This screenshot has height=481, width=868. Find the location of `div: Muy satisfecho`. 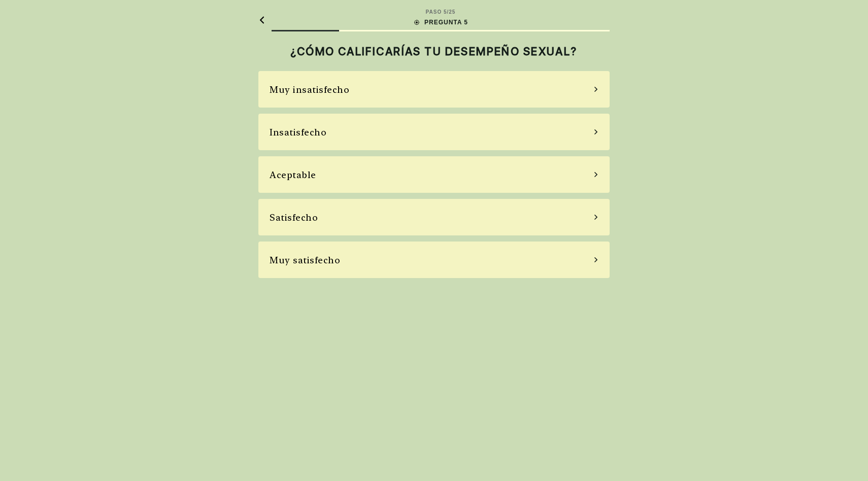

div: Muy satisfecho is located at coordinates (305, 259).